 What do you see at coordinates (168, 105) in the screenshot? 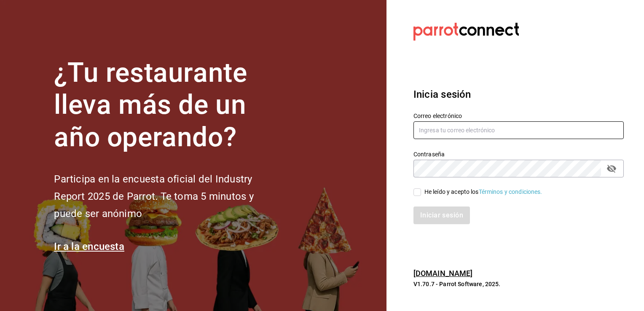
I see `h1: ¿Tu restaurante lleva más de un año operando?` at bounding box center [168, 105].